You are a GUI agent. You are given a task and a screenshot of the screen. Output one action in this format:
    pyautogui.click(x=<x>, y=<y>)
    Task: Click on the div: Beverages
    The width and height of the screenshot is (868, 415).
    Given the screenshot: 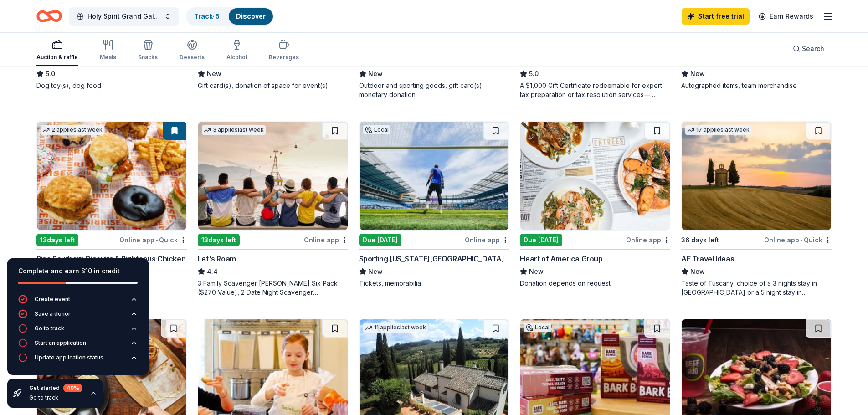 What is the action you would take?
    pyautogui.click(x=284, y=57)
    